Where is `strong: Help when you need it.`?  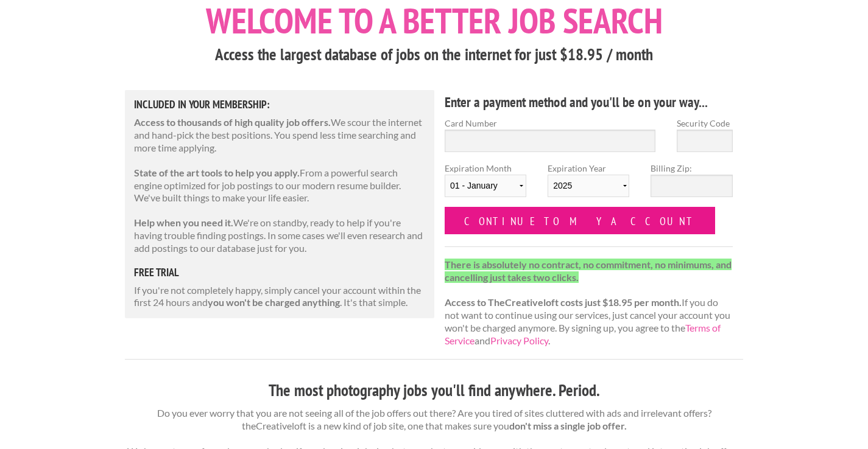 strong: Help when you need it. is located at coordinates (184, 222).